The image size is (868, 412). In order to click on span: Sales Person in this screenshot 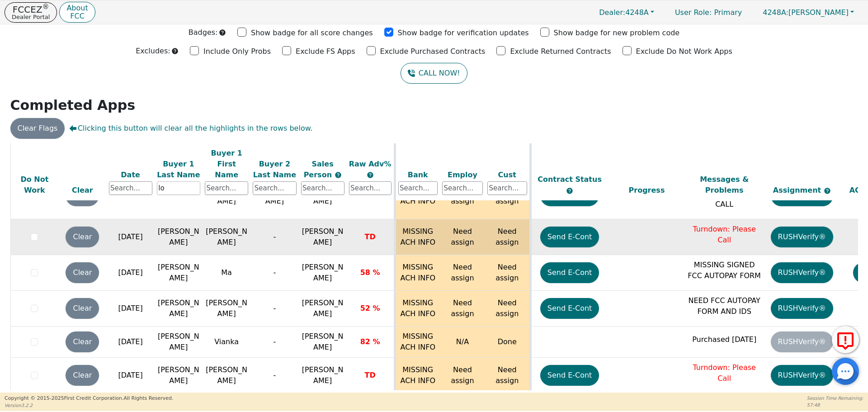, I will do `click(319, 169)`.